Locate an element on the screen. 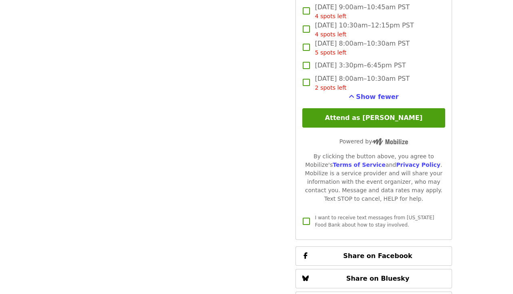  img: Powered by Mobilize is located at coordinates (390, 142).